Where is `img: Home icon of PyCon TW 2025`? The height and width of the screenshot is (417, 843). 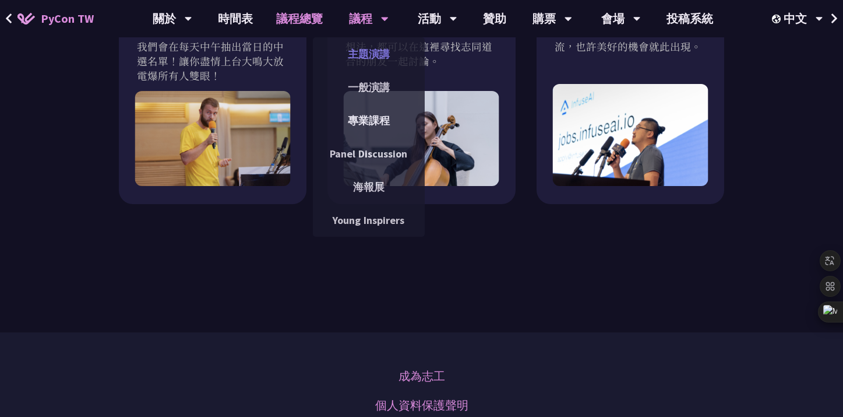 img: Home icon of PyCon TW 2025 is located at coordinates (26, 19).